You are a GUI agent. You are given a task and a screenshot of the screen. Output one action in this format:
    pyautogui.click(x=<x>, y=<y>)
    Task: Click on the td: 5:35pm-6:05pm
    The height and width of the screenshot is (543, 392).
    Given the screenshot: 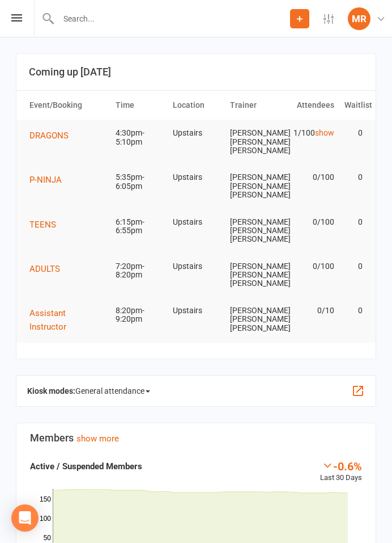 What is the action you would take?
    pyautogui.click(x=139, y=181)
    